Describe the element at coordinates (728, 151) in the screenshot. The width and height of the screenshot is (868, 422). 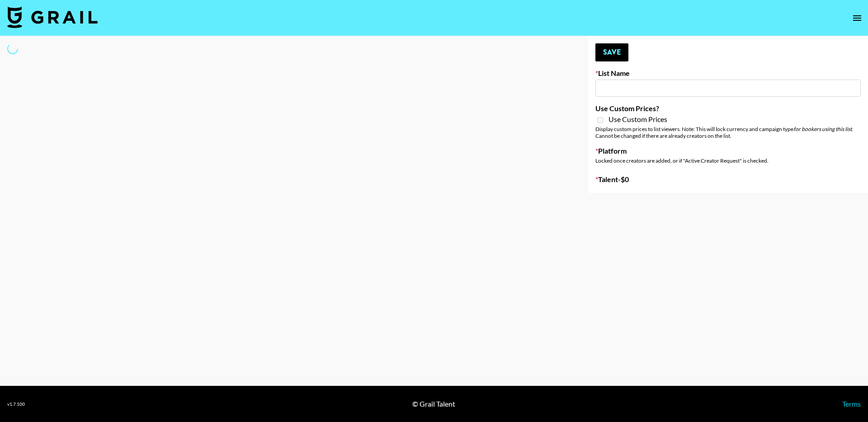
I see `label: Platform` at that location.